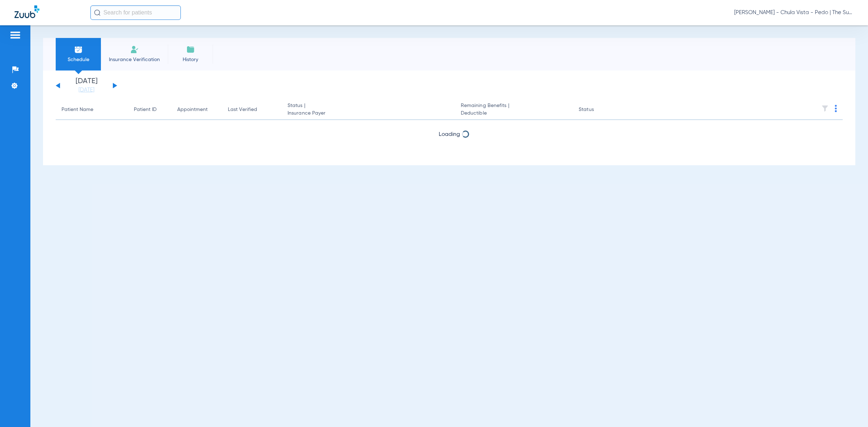 This screenshot has height=427, width=868. I want to click on span: Loading, so click(449, 135).